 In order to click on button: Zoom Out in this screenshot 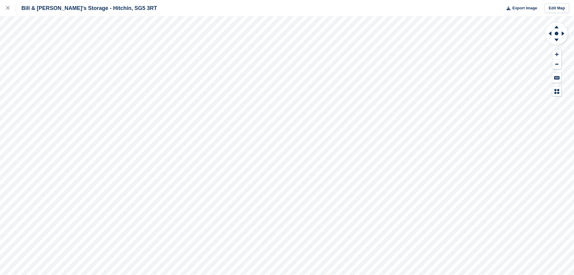, I will do `click(557, 64)`.